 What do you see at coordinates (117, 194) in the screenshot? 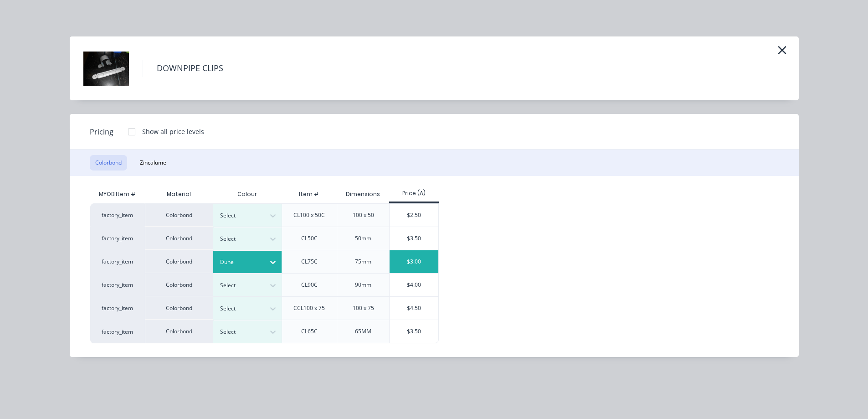
I see `div: MYOB Item #` at bounding box center [117, 194].